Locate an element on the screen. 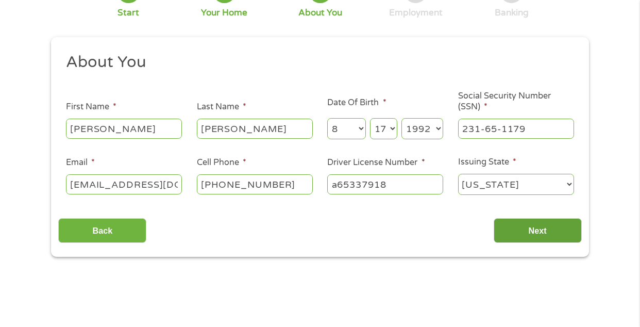  h2: About You is located at coordinates (316, 62).